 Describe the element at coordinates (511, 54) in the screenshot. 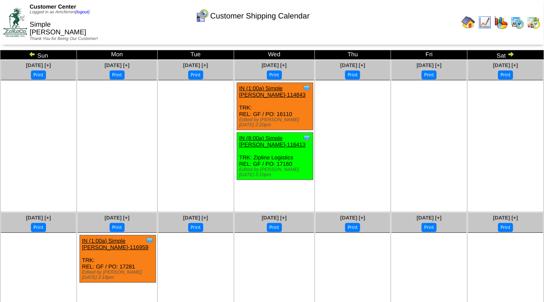

I see `img: arrowright.gif` at that location.